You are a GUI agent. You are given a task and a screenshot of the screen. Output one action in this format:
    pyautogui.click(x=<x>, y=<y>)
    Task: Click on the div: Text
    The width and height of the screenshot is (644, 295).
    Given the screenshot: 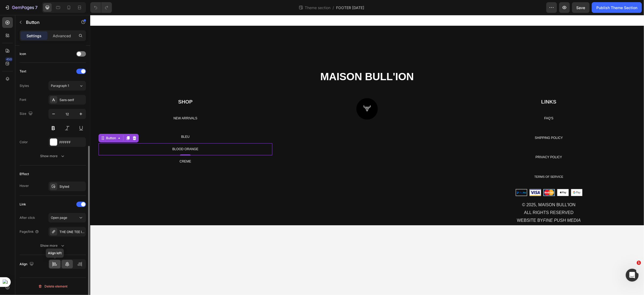 What is the action you would take?
    pyautogui.click(x=23, y=71)
    